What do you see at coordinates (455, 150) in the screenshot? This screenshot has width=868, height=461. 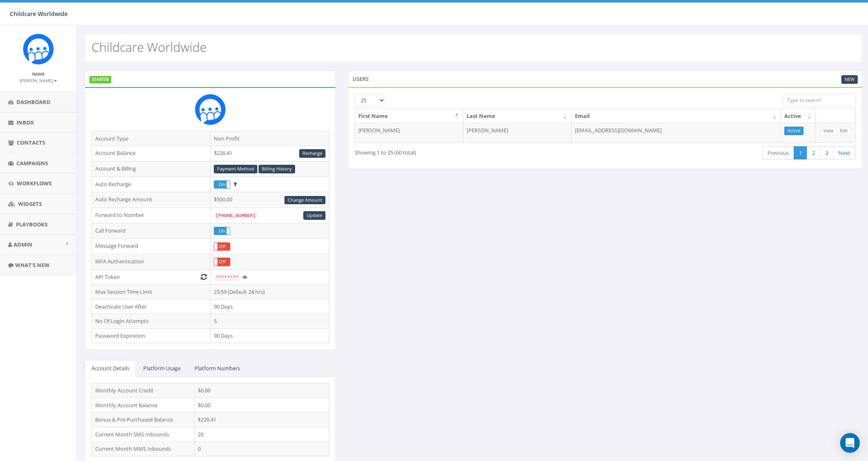 I see `div: Showing 1 to 25 (60 total)` at bounding box center [455, 150].